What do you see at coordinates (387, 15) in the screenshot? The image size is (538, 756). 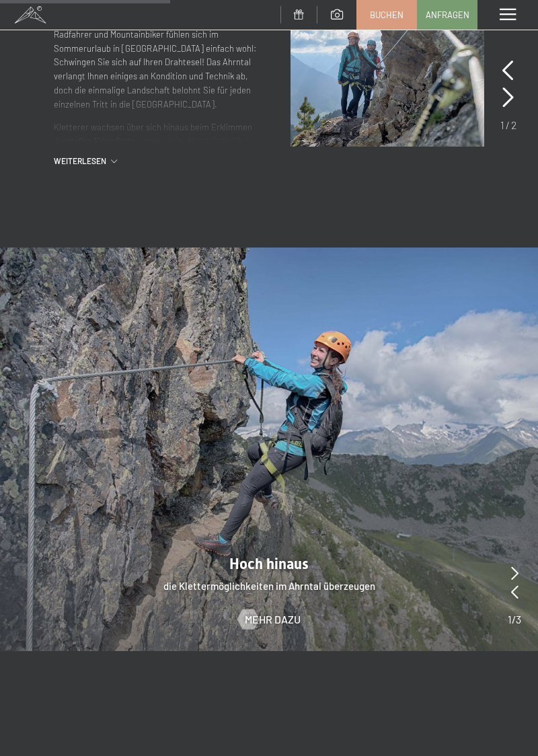 I see `span: Buchen` at bounding box center [387, 15].